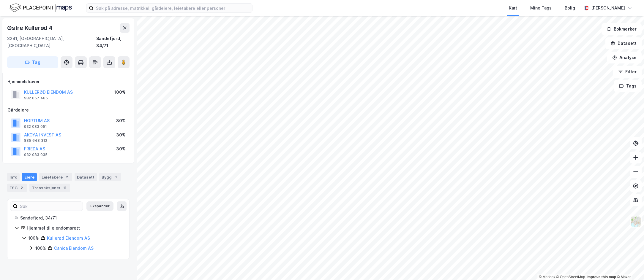  I want to click on a: Improve this map, so click(601, 277).